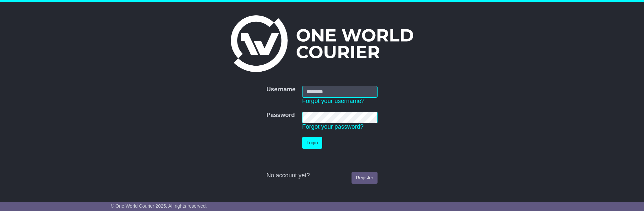 The height and width of the screenshot is (211, 644). I want to click on a: Forgot your password?, so click(333, 127).